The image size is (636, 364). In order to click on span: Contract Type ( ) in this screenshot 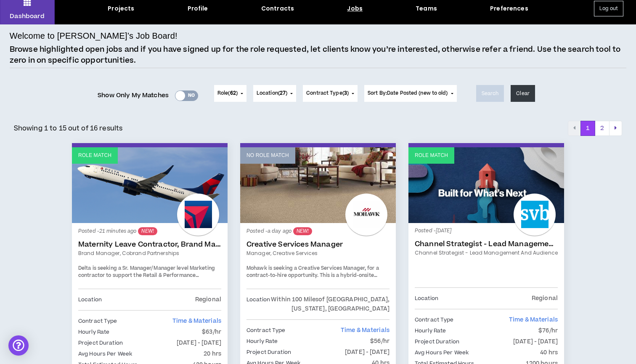, I will do `click(328, 94)`.